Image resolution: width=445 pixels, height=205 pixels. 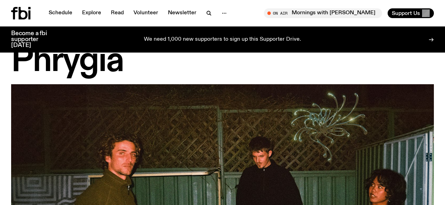 What do you see at coordinates (182, 13) in the screenshot?
I see `a: Newsletter` at bounding box center [182, 13].